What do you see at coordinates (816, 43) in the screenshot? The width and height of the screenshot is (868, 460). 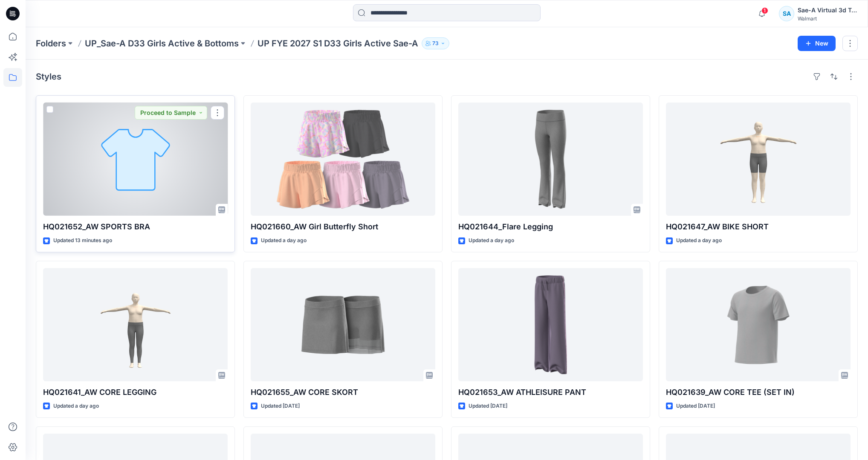 I see `button: New` at bounding box center [816, 43].